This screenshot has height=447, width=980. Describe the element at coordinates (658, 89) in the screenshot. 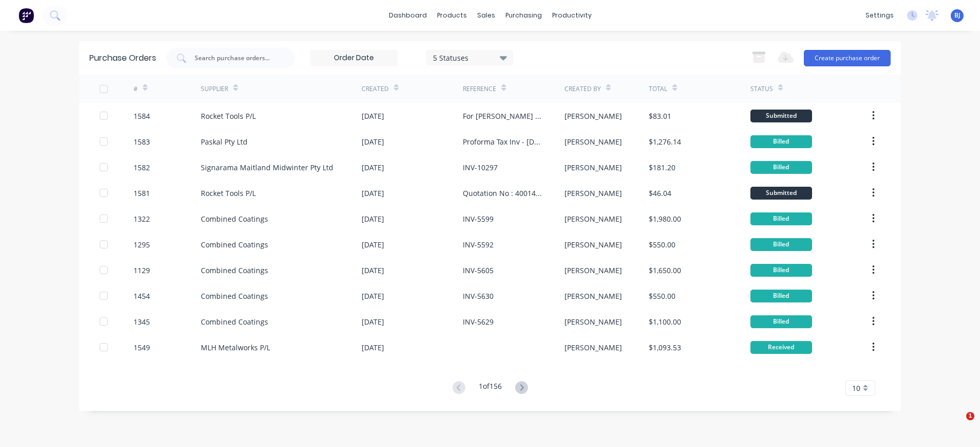

I see `div: Total` at that location.